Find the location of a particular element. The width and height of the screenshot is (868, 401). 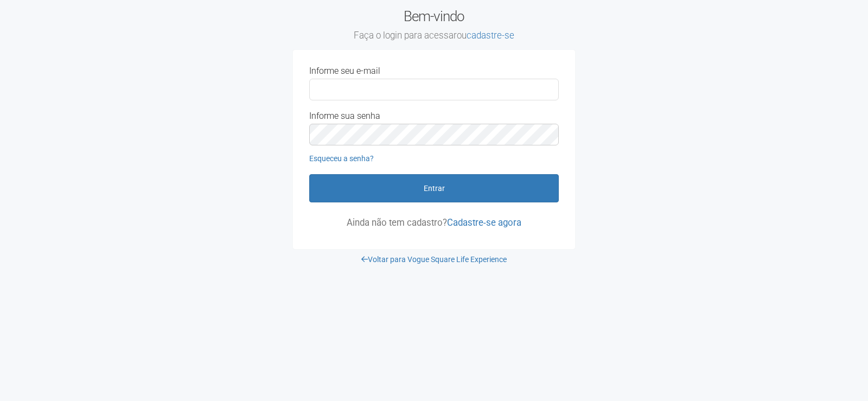

small: Faça o login para acessar is located at coordinates (434, 36).